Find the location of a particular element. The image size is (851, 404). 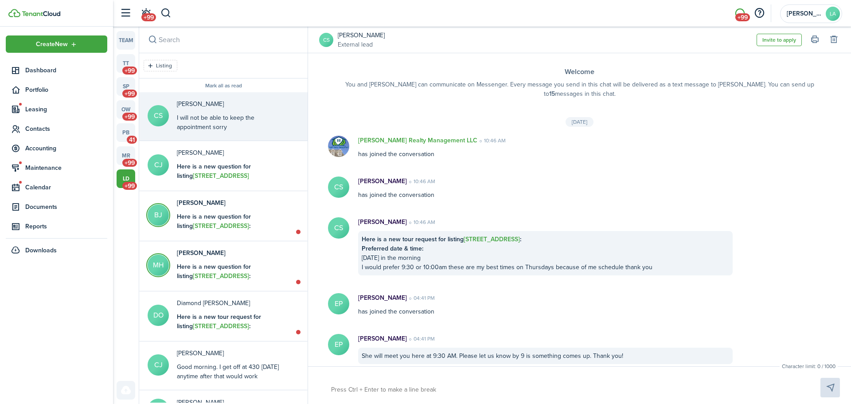

span: Downloads is located at coordinates (41, 250).